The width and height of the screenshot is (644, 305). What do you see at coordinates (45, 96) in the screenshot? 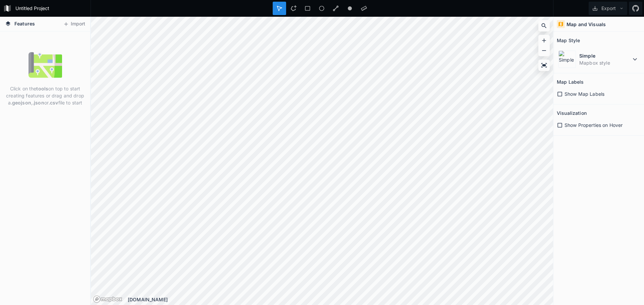
I see `p: Click on the on top to start creating features or drag and drop a , or file to start` at bounding box center [45, 96].